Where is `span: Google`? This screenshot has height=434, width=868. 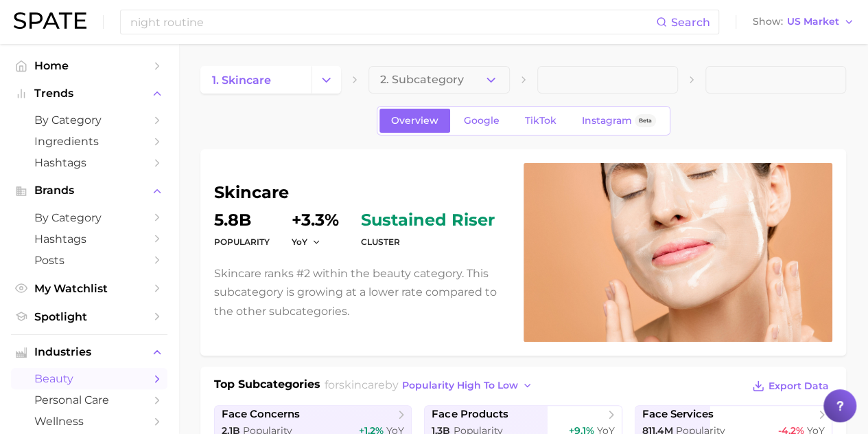
span: Google is located at coordinates (482, 120).